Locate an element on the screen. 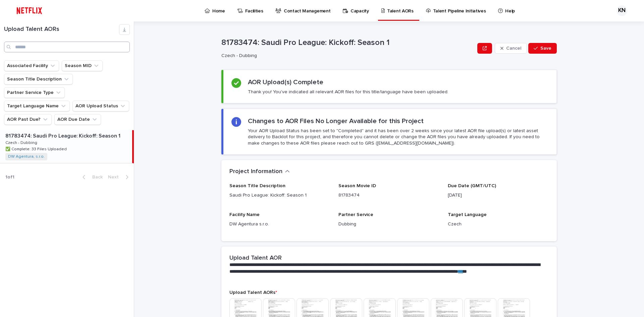  button: Save is located at coordinates (542, 48).